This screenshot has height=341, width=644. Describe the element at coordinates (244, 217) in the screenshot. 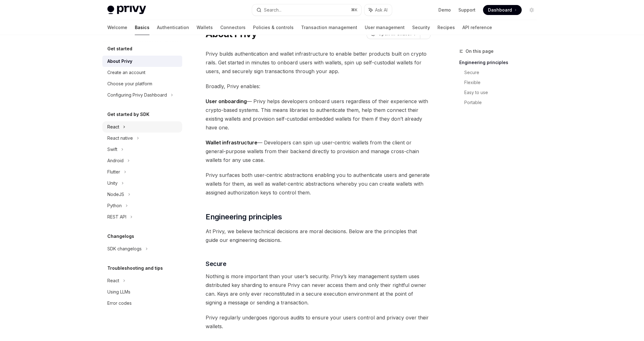

I see `span: Engineering principles` at that location.